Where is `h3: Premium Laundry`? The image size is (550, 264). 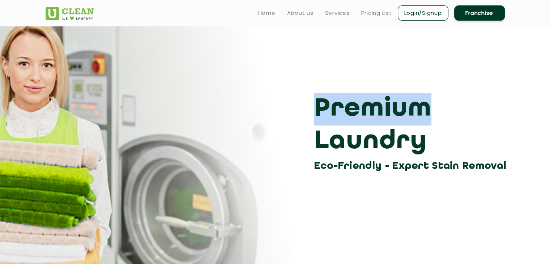 h3: Premium Laundry is located at coordinates (412, 126).